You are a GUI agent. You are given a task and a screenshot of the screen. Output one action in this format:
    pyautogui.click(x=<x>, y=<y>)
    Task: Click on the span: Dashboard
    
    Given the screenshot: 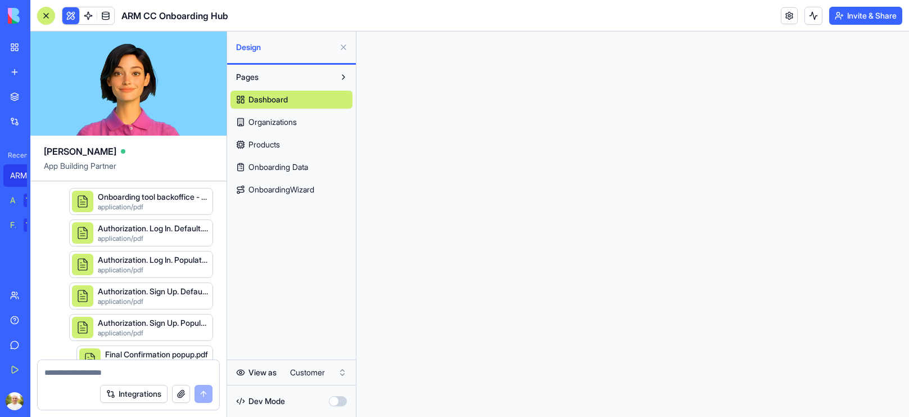 What is the action you would take?
    pyautogui.click(x=268, y=100)
    